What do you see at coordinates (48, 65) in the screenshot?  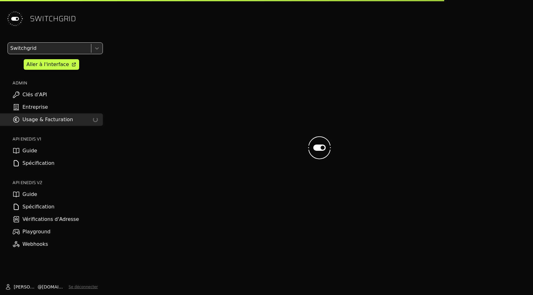 I see `div: Aller à l'interface` at bounding box center [48, 65].